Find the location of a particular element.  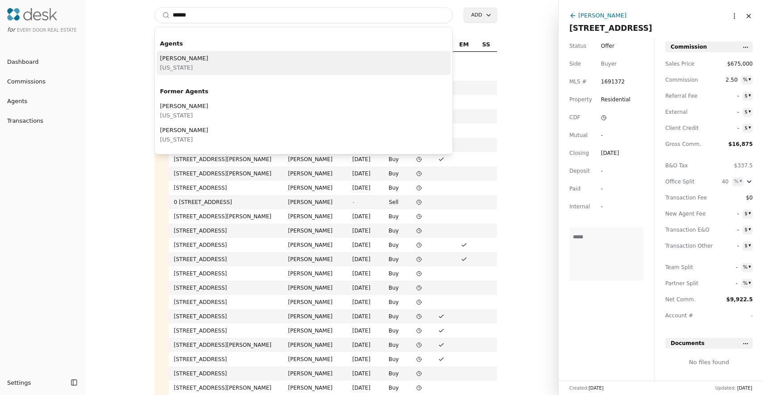

div: Suggestions is located at coordinates (304, 94).